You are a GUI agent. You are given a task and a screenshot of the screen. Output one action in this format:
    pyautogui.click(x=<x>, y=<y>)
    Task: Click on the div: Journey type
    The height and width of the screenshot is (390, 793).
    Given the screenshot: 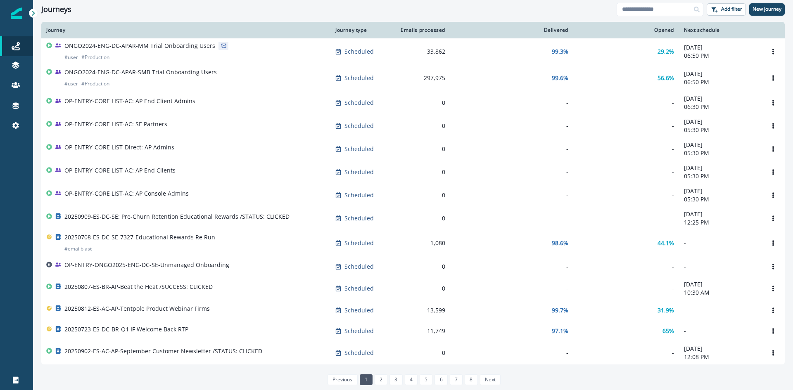 What is the action you would take?
    pyautogui.click(x=361, y=30)
    